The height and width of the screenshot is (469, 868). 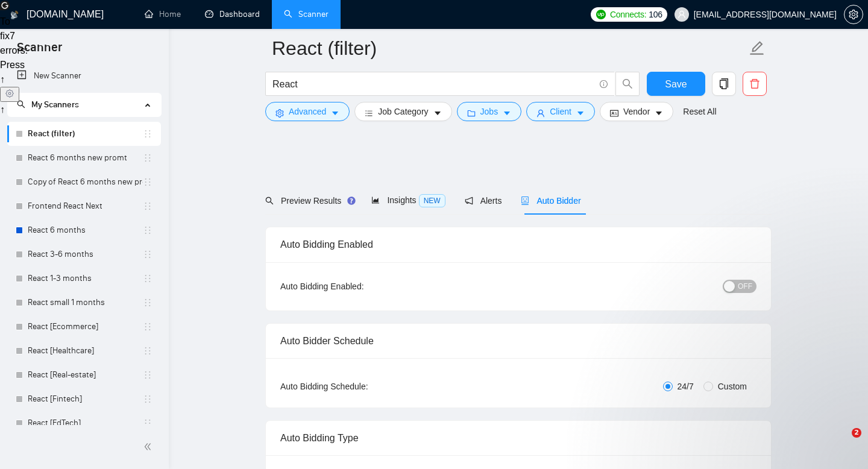 What do you see at coordinates (84, 158) in the screenshot?
I see `li: React 6 months new promt` at bounding box center [84, 158].